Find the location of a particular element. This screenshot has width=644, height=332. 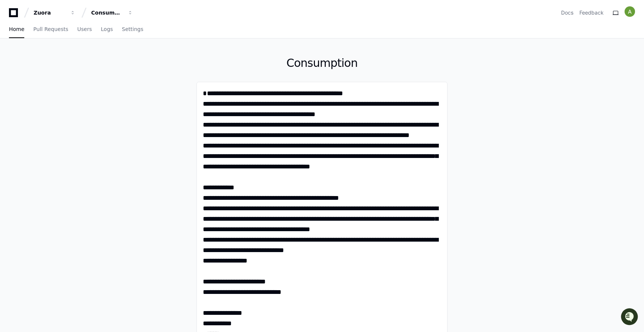

a: Pull Requests is located at coordinates (51, 29).